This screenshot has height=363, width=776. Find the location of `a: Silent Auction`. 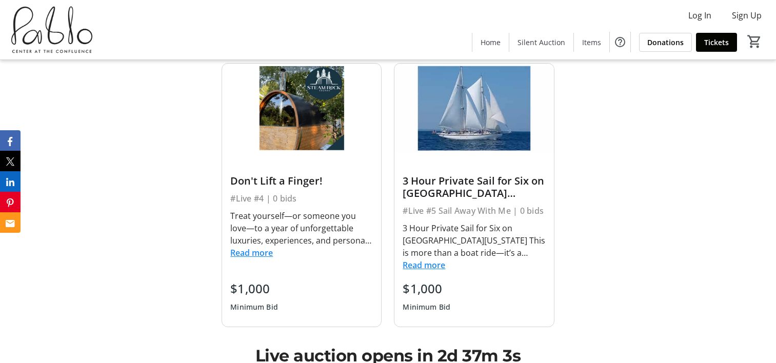

a: Silent Auction is located at coordinates (541, 42).